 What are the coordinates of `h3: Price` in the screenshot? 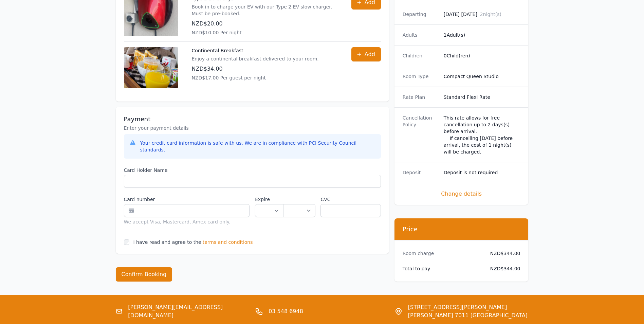 It's located at (462, 229).